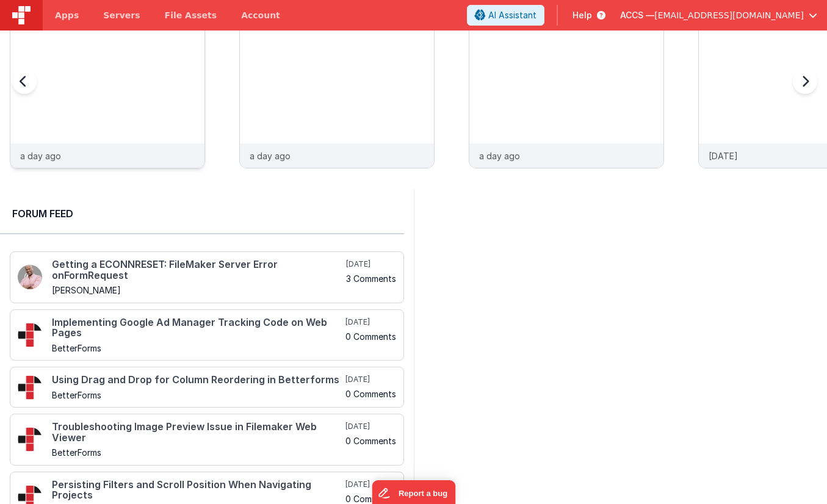 The width and height of the screenshot is (827, 504). I want to click on h2: Forum Feed, so click(202, 213).